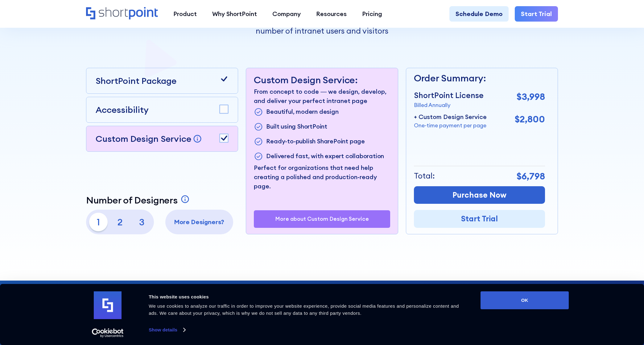 This screenshot has width=644, height=345. What do you see at coordinates (322, 219) in the screenshot?
I see `p: More about Custom Design Service` at bounding box center [322, 219].